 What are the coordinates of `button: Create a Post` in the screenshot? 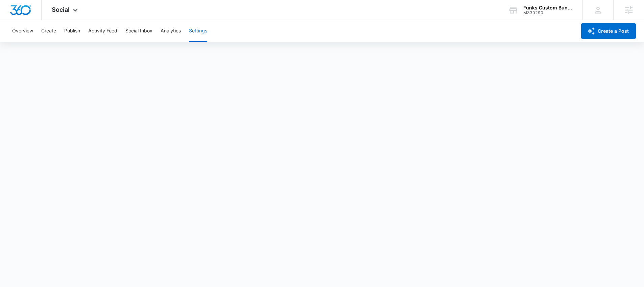 It's located at (609, 31).